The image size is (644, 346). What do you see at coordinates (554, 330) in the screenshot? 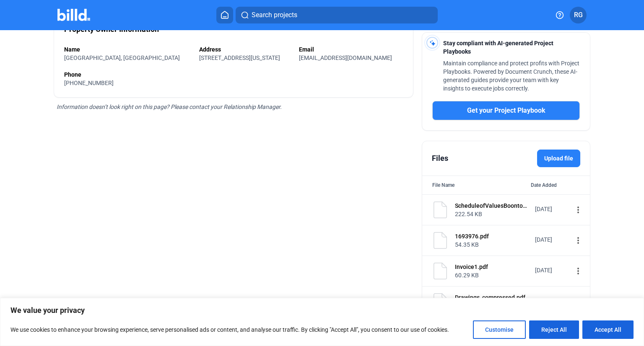
I see `button: Reject All` at bounding box center [554, 330].